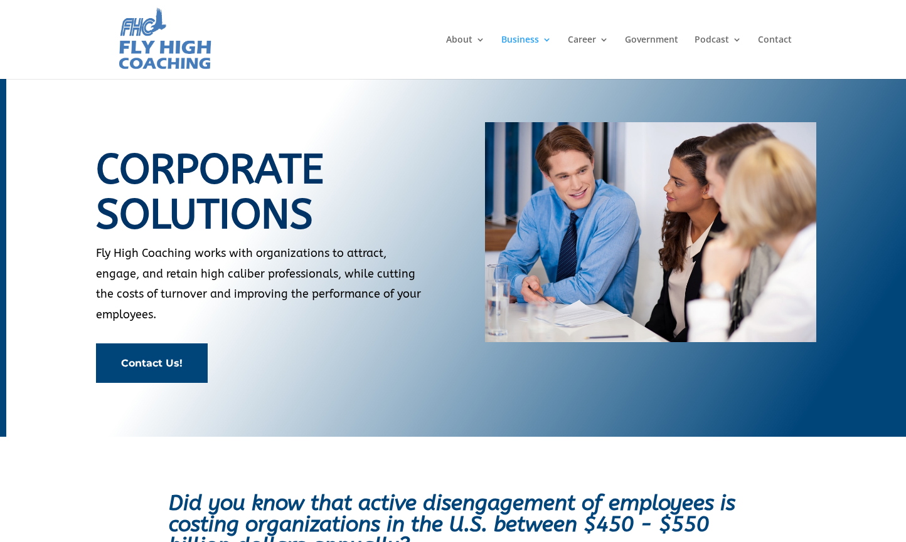  I want to click on p: Fly High Coaching works with organizations to attract, engage, and retain high caliber profession..., so click(262, 284).